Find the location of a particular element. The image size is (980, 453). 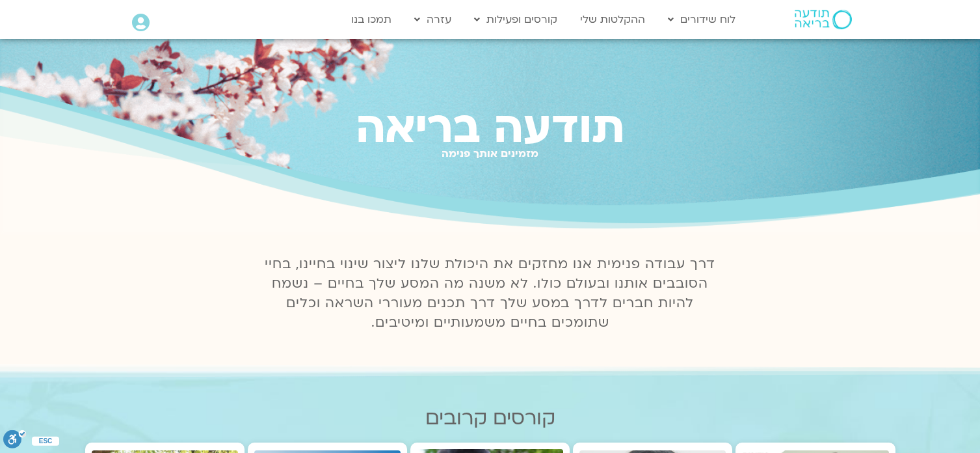

img: תודעה בריאה is located at coordinates (823, 19).